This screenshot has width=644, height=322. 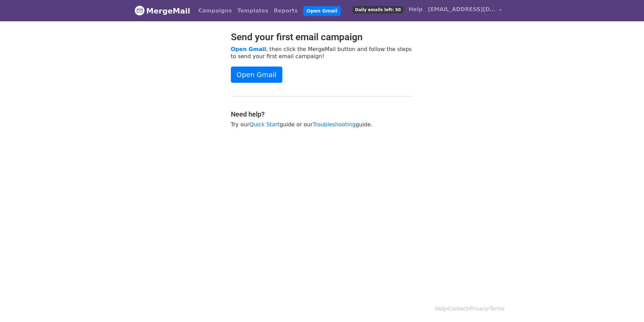 I want to click on a: Contact, so click(x=458, y=309).